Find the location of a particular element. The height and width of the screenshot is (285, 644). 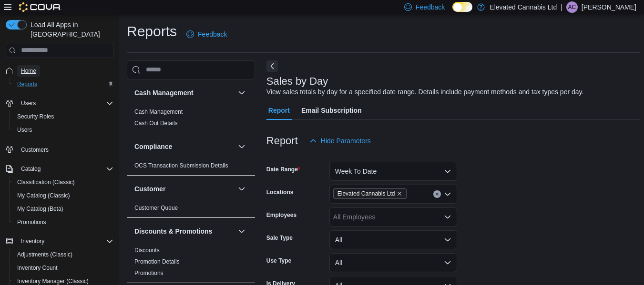

h3: Discounts & Promotions is located at coordinates (173, 231).